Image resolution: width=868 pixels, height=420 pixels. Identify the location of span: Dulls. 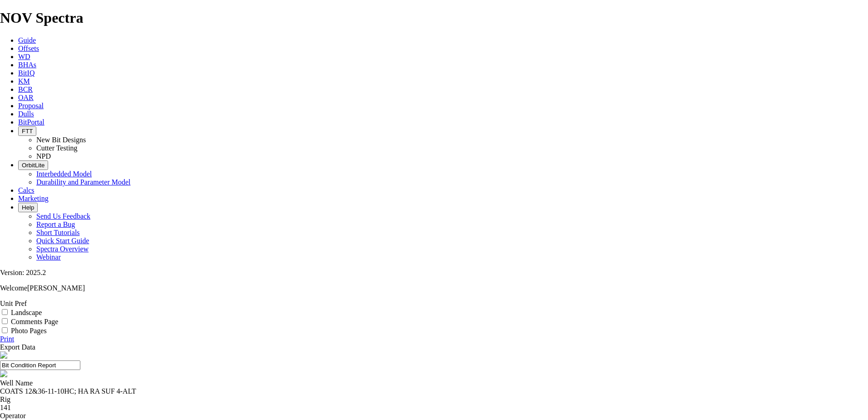
(26, 114).